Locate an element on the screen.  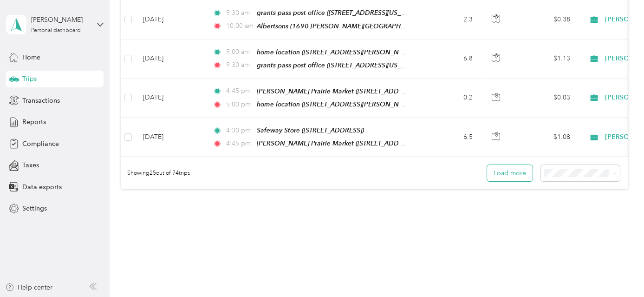
span: Taxes is located at coordinates (31, 165).